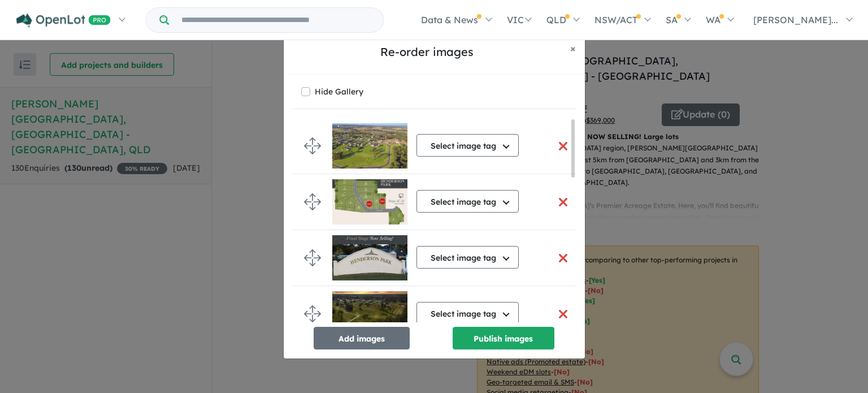 The height and width of the screenshot is (393, 868). What do you see at coordinates (370, 146) in the screenshot?
I see `img: Henderson%20Park%20Estate-%20Hervey%20Bay%20-%20Tinana___1717628520.jpg` at bounding box center [370, 146].